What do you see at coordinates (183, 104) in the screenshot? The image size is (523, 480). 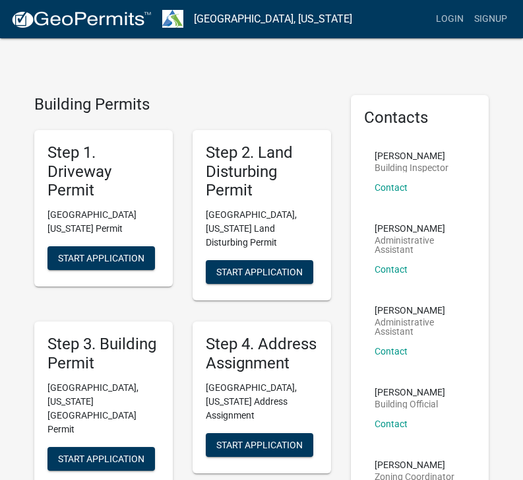 I see `h4: Building Permits` at bounding box center [183, 104].